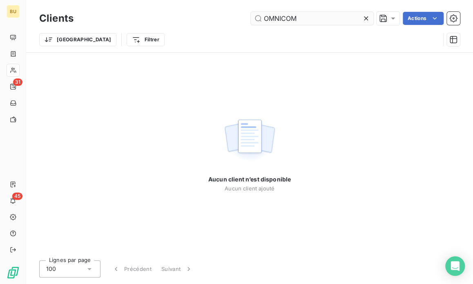  What do you see at coordinates (17, 196) in the screenshot?
I see `span: 45` at bounding box center [17, 196].